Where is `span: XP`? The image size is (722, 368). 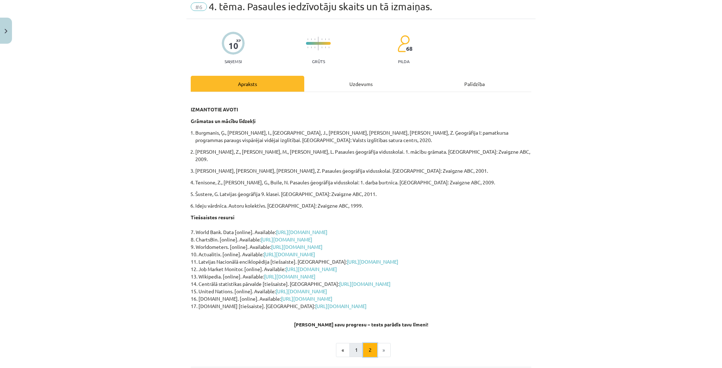 span: XP is located at coordinates (238, 40).